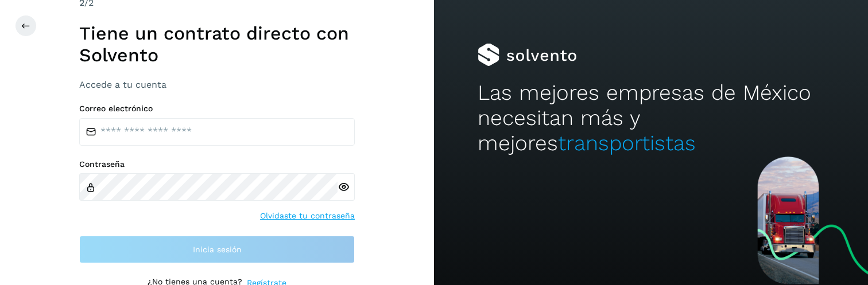 The image size is (868, 285). Describe the element at coordinates (217, 250) in the screenshot. I see `span: Inicia sesión` at that location.